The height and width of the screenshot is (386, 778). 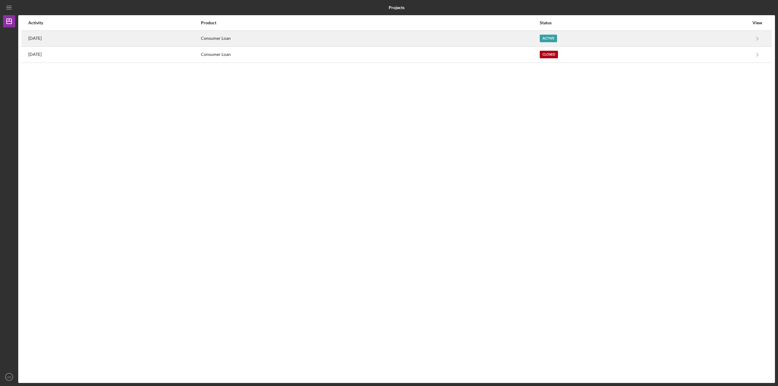 What do you see at coordinates (9, 377) in the screenshot?
I see `text: AD` at bounding box center [9, 377].